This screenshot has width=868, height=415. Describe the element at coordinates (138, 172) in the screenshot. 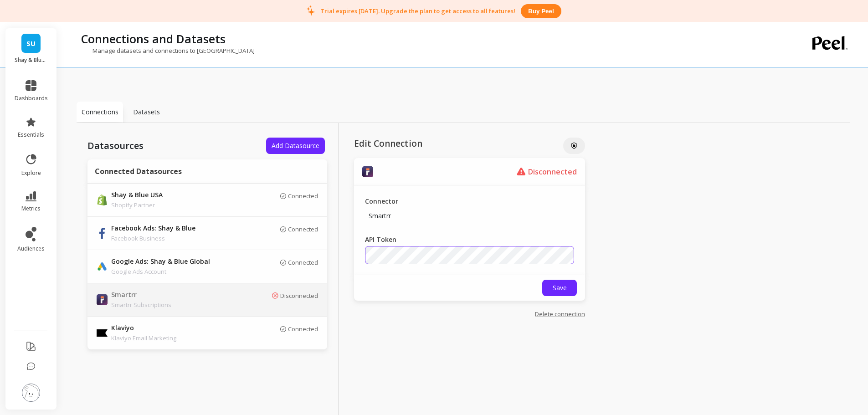

I see `p: Connected Datasources` at that location.